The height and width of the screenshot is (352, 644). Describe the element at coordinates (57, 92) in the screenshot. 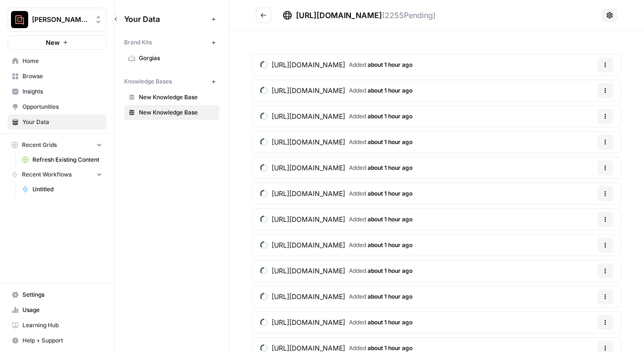

I see `a: Insights` at that location.